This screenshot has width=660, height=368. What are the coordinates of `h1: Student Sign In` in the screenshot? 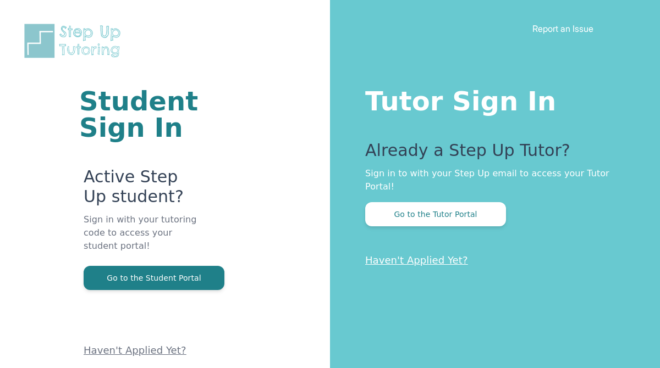 It's located at (139, 114).